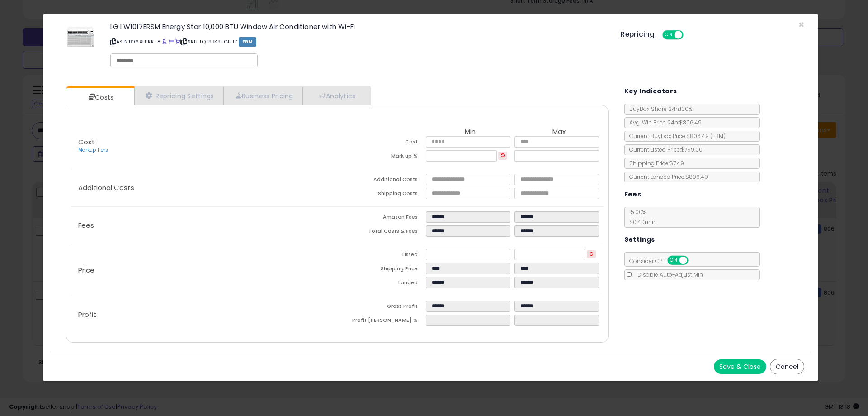 Image resolution: width=868 pixels, height=416 pixels. Describe the element at coordinates (171, 41) in the screenshot. I see `a: All offer listings` at that location.